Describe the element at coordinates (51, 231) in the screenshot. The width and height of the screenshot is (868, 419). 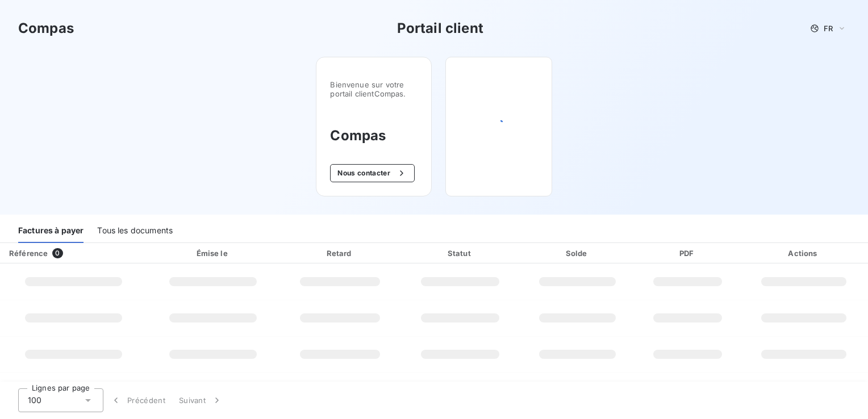
I see `div: Factures à payer` at that location.